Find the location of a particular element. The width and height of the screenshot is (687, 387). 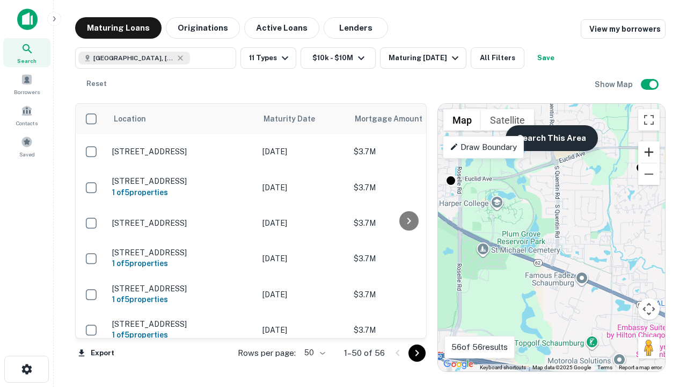

button: Lenders is located at coordinates (356, 28).